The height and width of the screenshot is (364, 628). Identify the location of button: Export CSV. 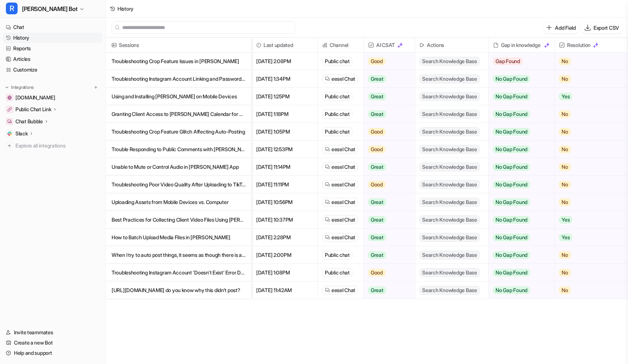
(602, 27).